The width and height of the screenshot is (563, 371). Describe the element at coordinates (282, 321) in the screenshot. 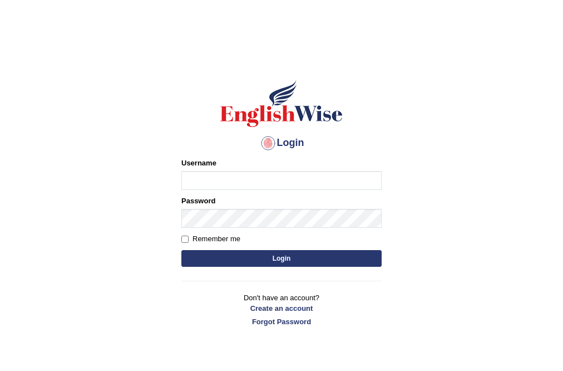

I see `a: Forgot Password` at that location.